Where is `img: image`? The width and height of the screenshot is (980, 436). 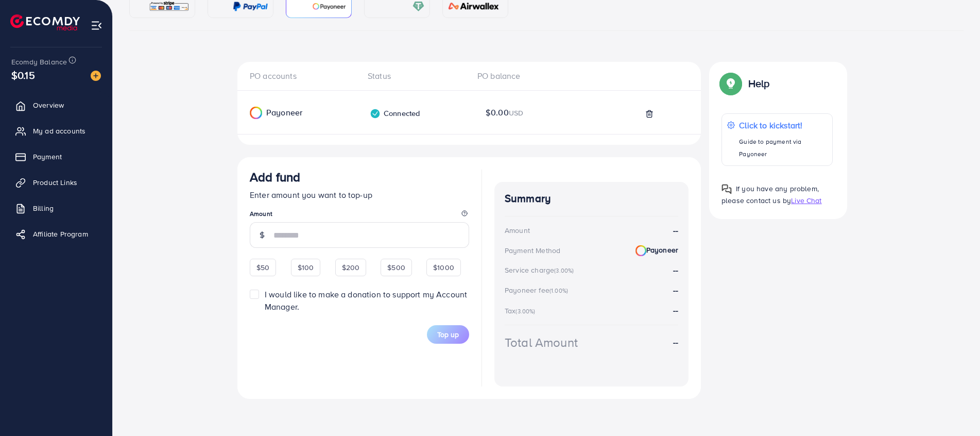
img: image is located at coordinates (96, 76).